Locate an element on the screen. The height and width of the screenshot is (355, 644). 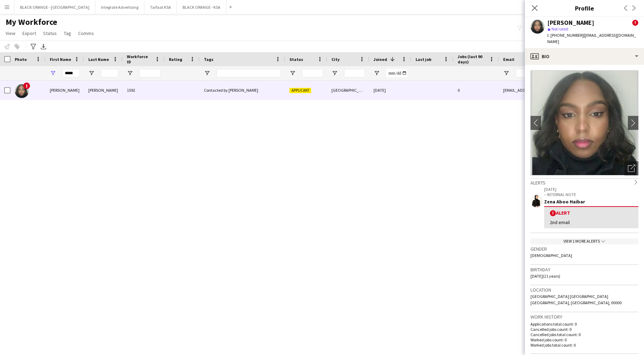
a: Tag is located at coordinates (67, 33).